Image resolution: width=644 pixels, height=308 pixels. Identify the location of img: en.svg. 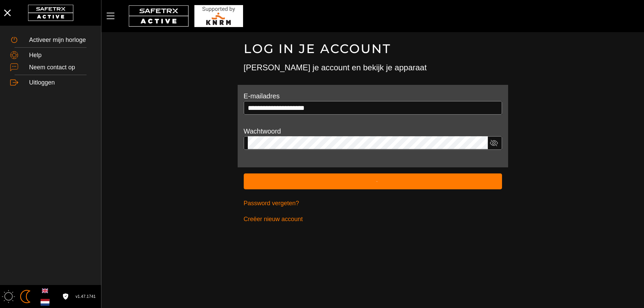
(45, 291).